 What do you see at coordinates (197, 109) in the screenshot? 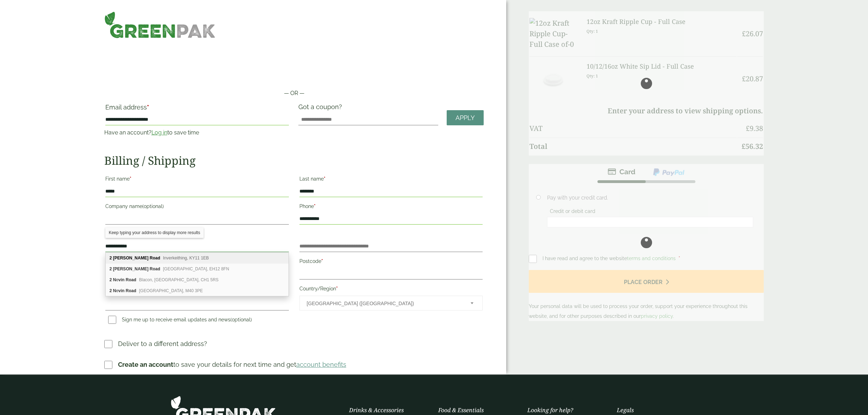
I see `label: Email address` at bounding box center [197, 109].